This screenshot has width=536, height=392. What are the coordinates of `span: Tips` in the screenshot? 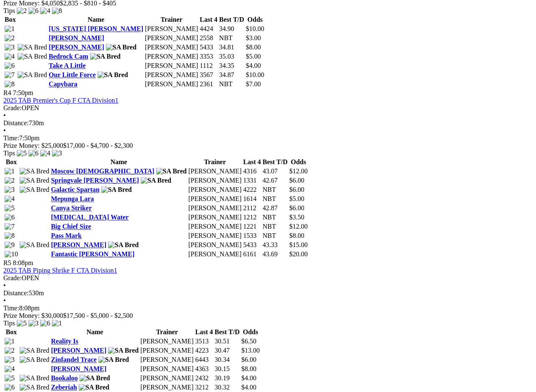 It's located at (9, 153).